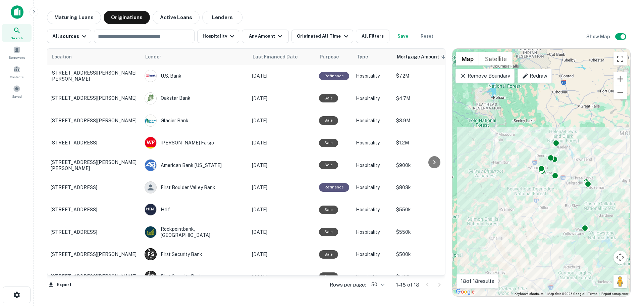  What do you see at coordinates (195, 76) in the screenshot?
I see `div: U.s. Bank` at bounding box center [195, 76].